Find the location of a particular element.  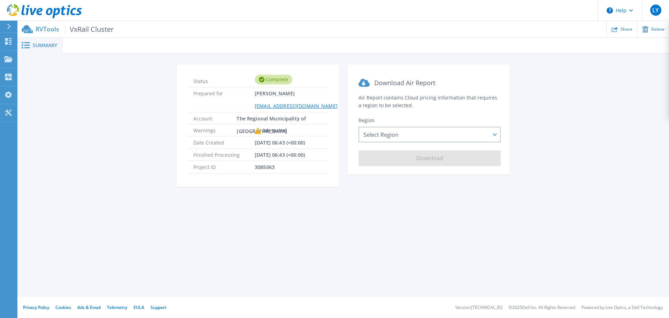

span: Status is located at coordinates (224, 79).